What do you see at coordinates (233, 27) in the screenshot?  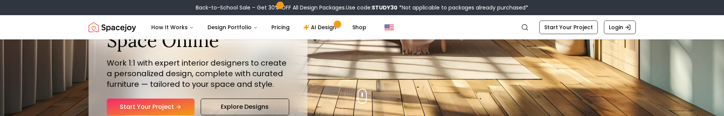 I see `button: Design Portfolio` at bounding box center [233, 27].